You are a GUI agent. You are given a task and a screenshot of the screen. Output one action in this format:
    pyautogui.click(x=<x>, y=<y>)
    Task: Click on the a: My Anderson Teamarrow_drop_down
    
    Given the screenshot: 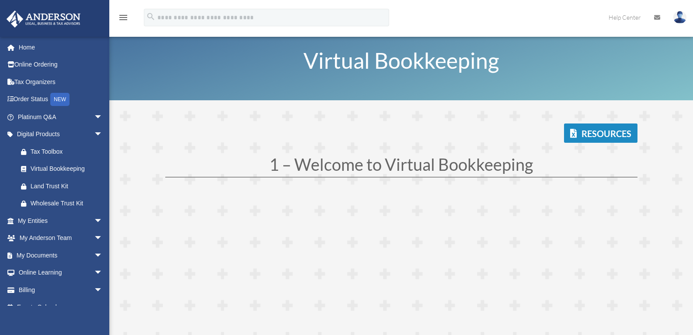 What is the action you would take?
    pyautogui.click(x=61, y=238)
    